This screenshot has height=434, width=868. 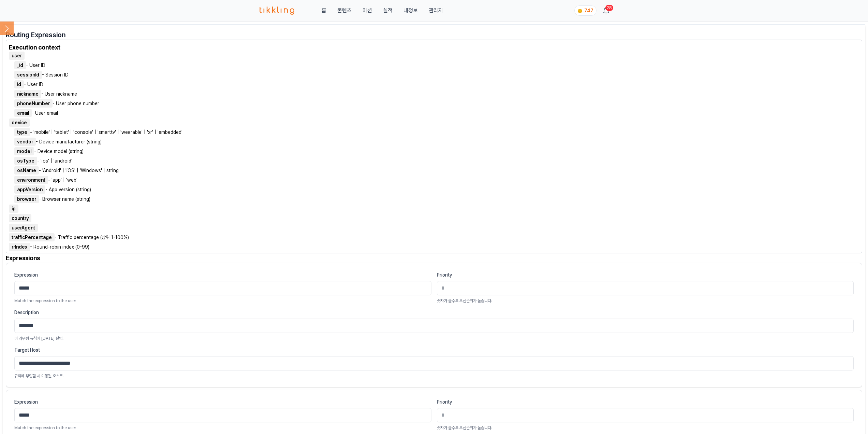 What do you see at coordinates (434, 237) in the screenshot?
I see `li: - Traffic percentage (상위 1-100%)` at bounding box center [434, 237].